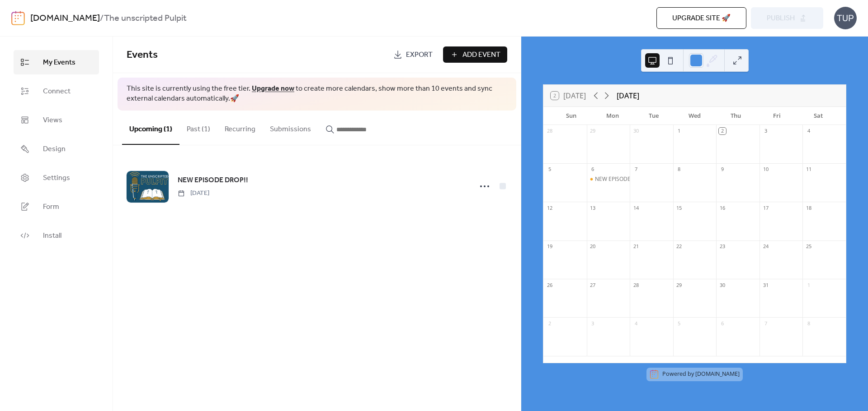 The width and height of the screenshot is (868, 411). I want to click on div: 19, so click(549, 247).